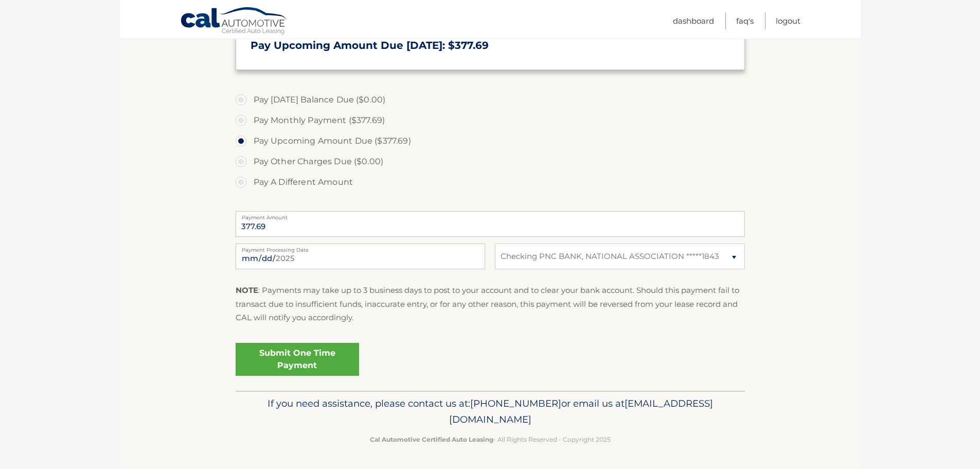 The height and width of the screenshot is (469, 980). Describe the element at coordinates (491, 304) in the screenshot. I see `p: : Payments may take up to 3 business days to post to your account and to clear your bank account....` at that location.